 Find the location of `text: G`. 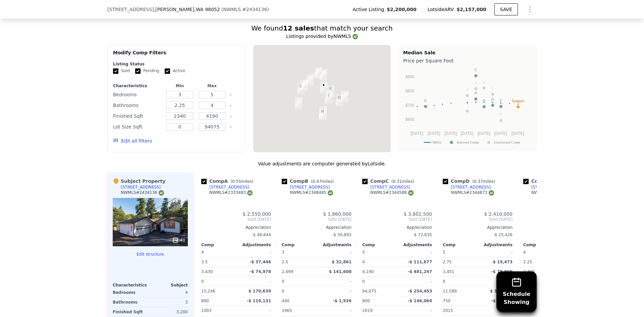

text: G is located at coordinates (484, 82).